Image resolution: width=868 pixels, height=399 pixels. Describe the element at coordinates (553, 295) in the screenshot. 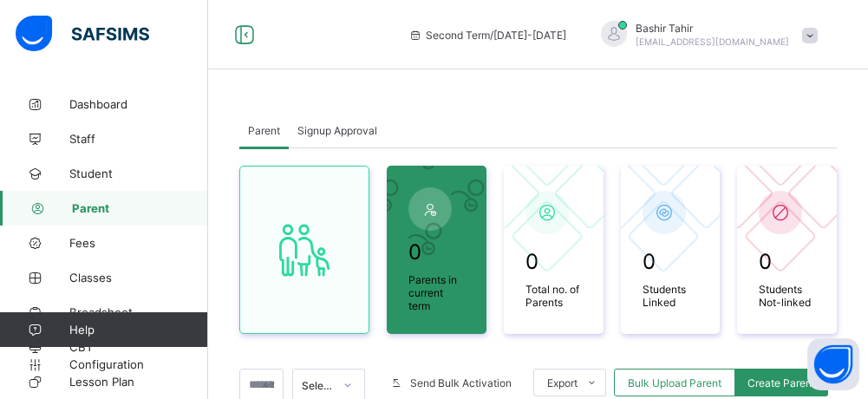

I see `span: Total no. of Parents` at that location.